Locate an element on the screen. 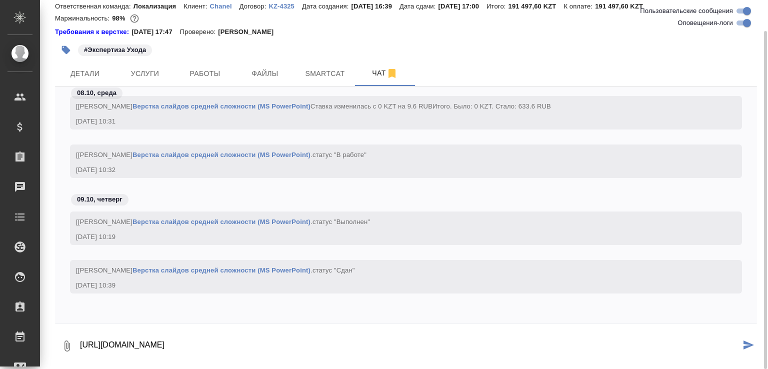  svg: Отписаться is located at coordinates (392, 73).